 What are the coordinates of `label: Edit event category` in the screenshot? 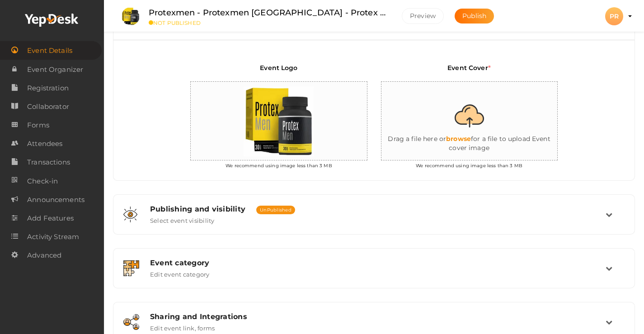 It's located at (180, 273).